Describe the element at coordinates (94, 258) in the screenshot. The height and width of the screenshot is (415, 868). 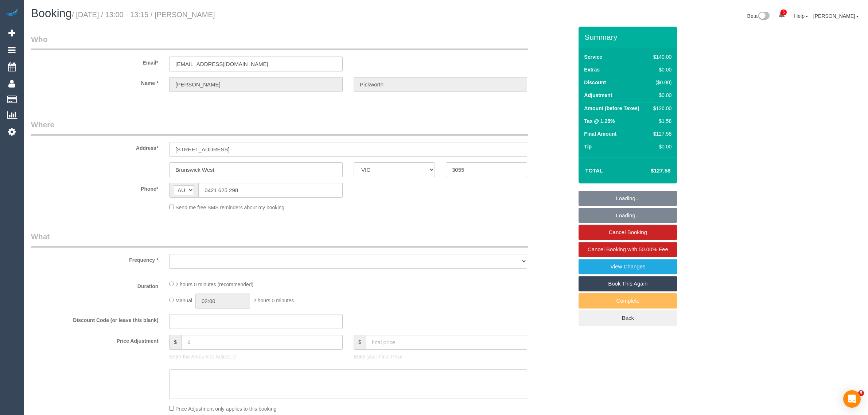
I see `label: Frequency *` at that location.